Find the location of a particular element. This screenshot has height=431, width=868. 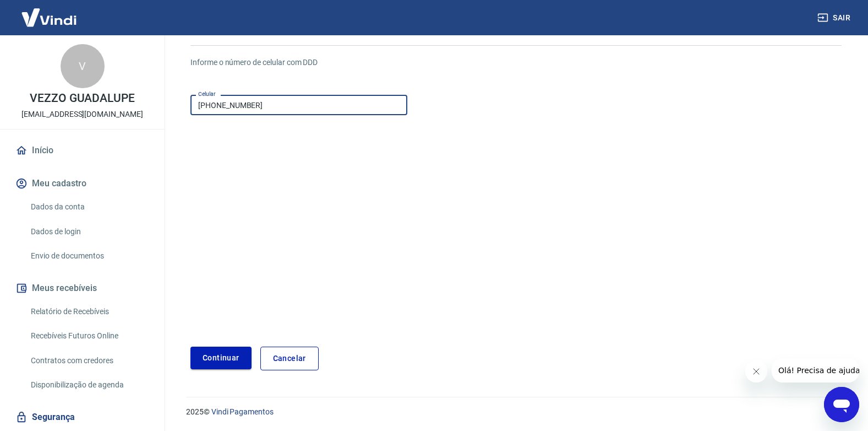

button: Continuar is located at coordinates (221, 357).